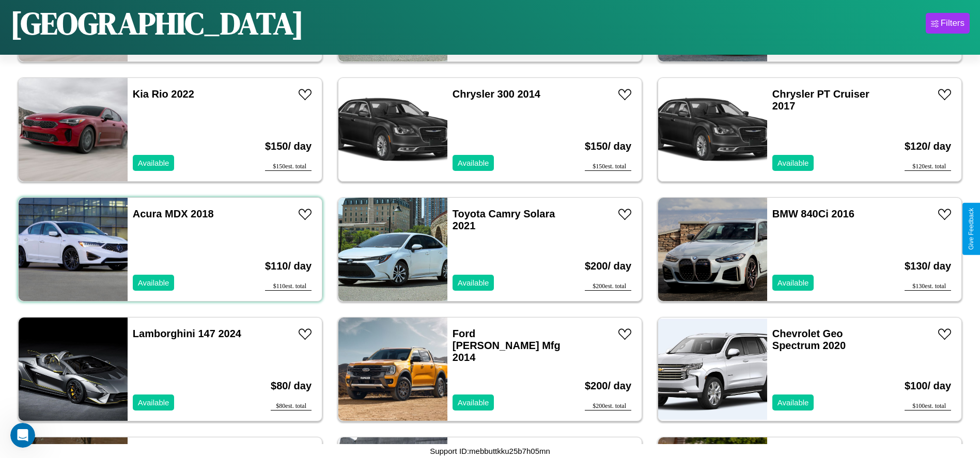 The width and height of the screenshot is (980, 458). I want to click on div: Filters, so click(952, 23).